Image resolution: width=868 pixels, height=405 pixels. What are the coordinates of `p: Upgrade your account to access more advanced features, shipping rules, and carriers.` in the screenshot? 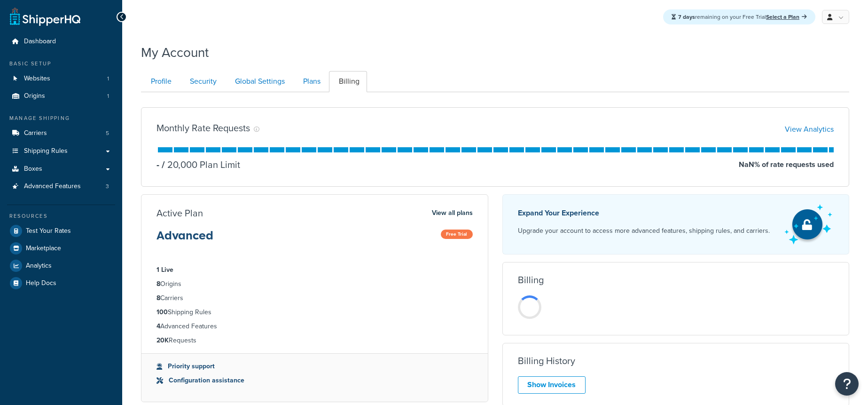 It's located at (644, 231).